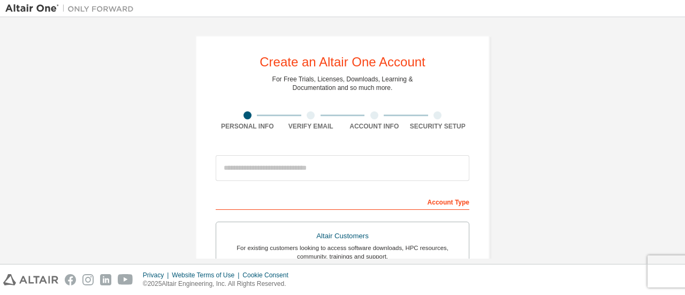  What do you see at coordinates (105, 279) in the screenshot?
I see `img: linkedin.svg` at bounding box center [105, 279].